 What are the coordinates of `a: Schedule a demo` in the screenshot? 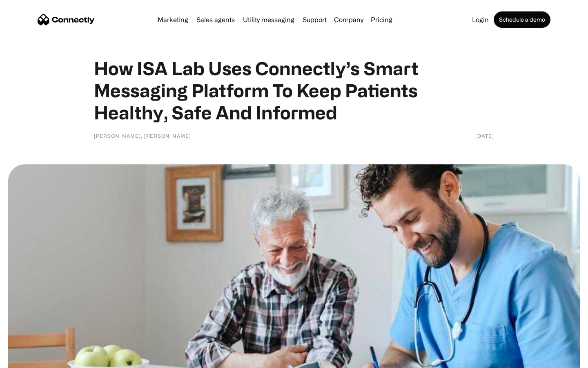 It's located at (522, 20).